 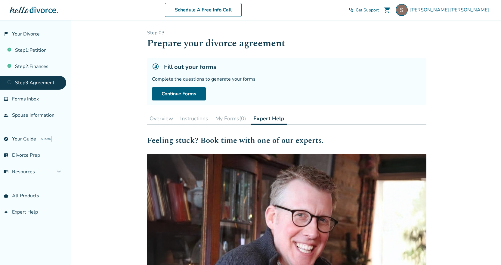 I want to click on a: Continue Forms, so click(x=179, y=94).